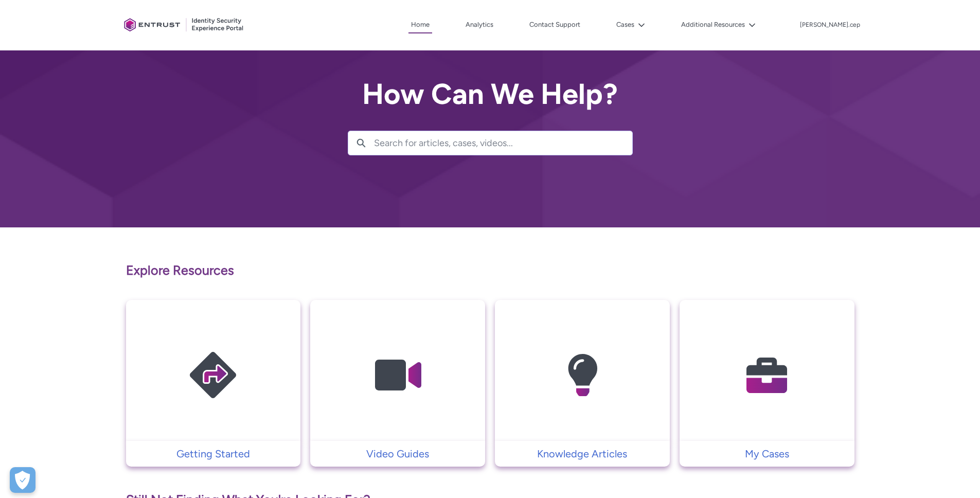  Describe the element at coordinates (214, 453) in the screenshot. I see `p: Getting Started` at that location.